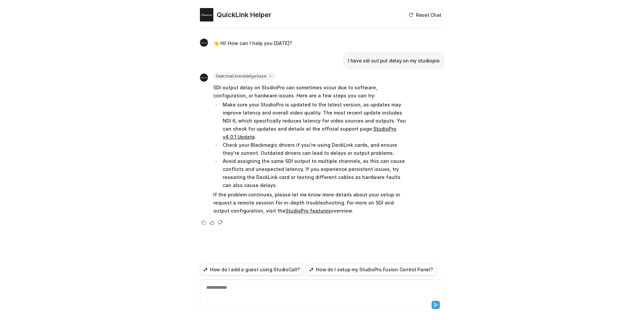 The height and width of the screenshot is (320, 644). Describe the element at coordinates (311, 203) in the screenshot. I see `p: If the problem continues, please let me know more details about your setup or request a remote se...` at that location.